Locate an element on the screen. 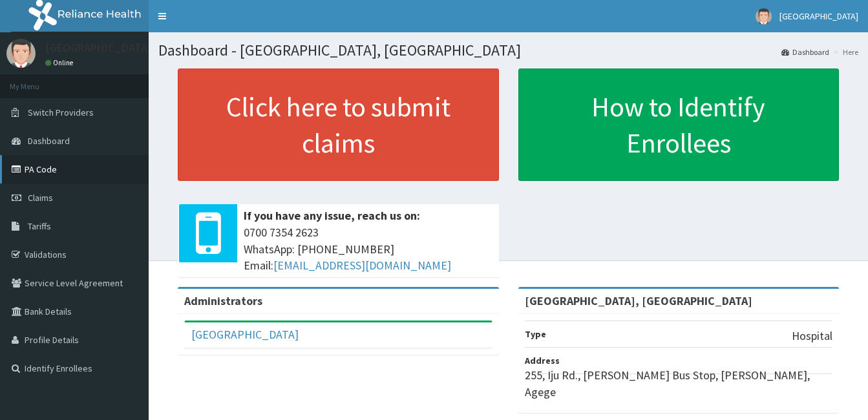  span: Switch Providers is located at coordinates (61, 113).